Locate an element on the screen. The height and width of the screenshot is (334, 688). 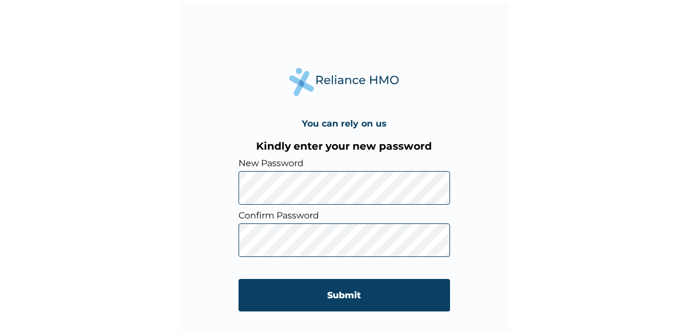
label: Confirm Password is located at coordinates (344, 215).